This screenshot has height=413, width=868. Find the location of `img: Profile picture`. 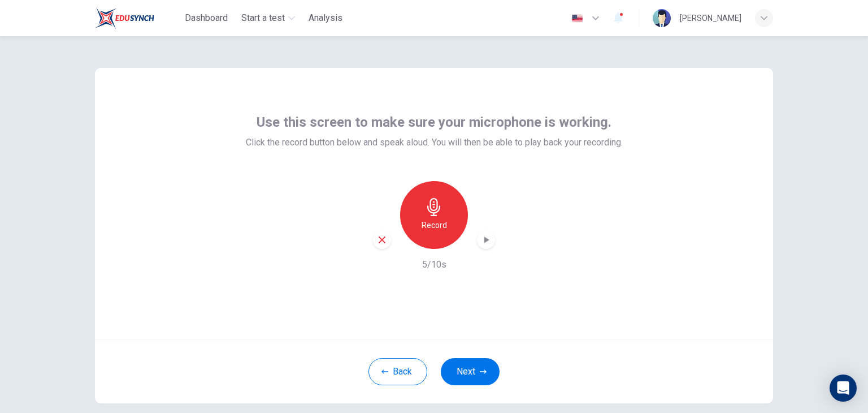

img: Profile picture is located at coordinates (662, 18).